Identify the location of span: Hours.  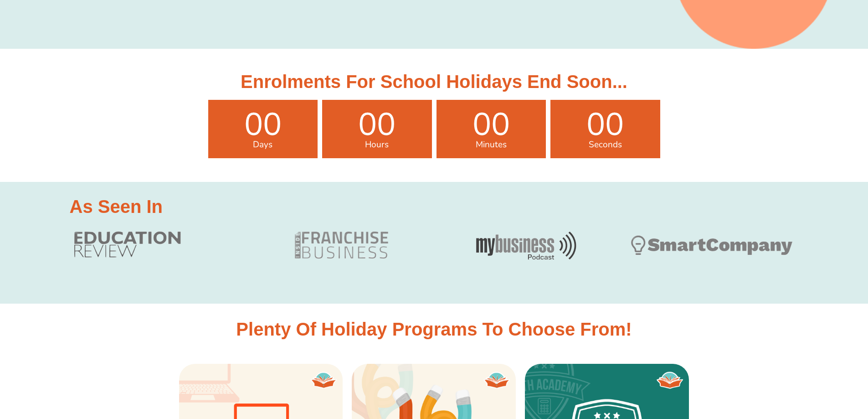
(377, 144).